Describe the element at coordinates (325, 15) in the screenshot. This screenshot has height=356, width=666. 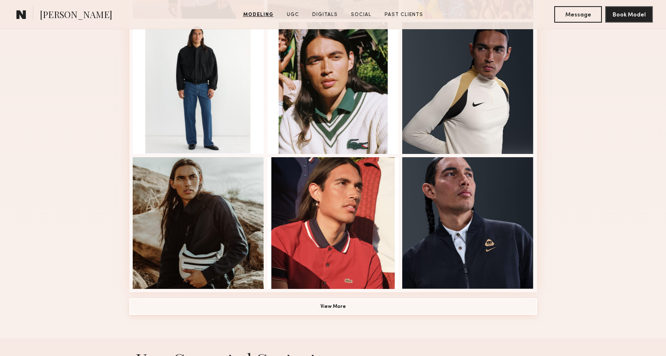
I see `a: Digitals` at that location.